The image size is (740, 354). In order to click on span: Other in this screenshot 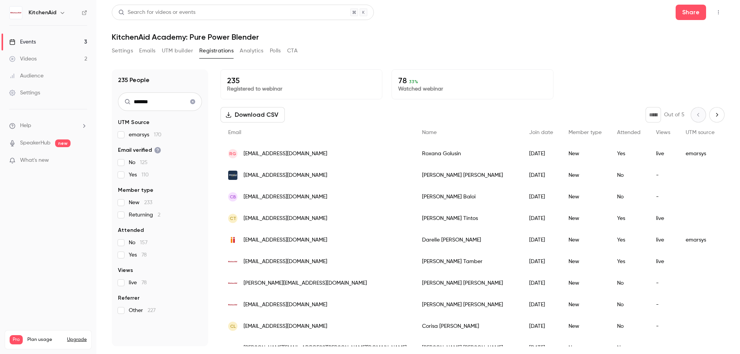, I will do `click(142, 311)`.